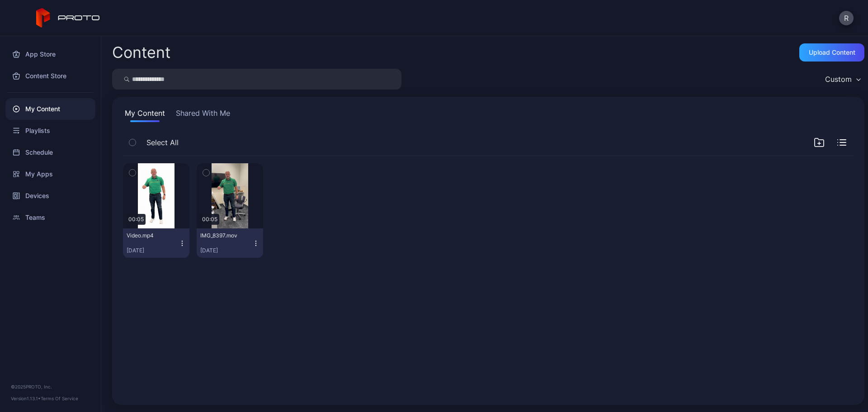 The image size is (868, 412). I want to click on div: App Store, so click(50, 54).